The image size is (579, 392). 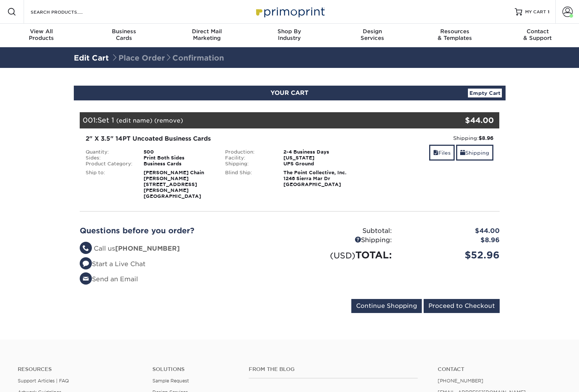 What do you see at coordinates (442, 152) in the screenshot?
I see `a: Files` at bounding box center [442, 152].